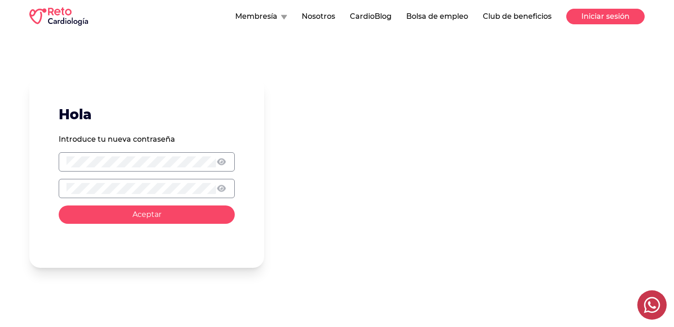 Image resolution: width=674 pixels, height=327 pixels. Describe the element at coordinates (261, 16) in the screenshot. I see `button: Membresía` at that location.